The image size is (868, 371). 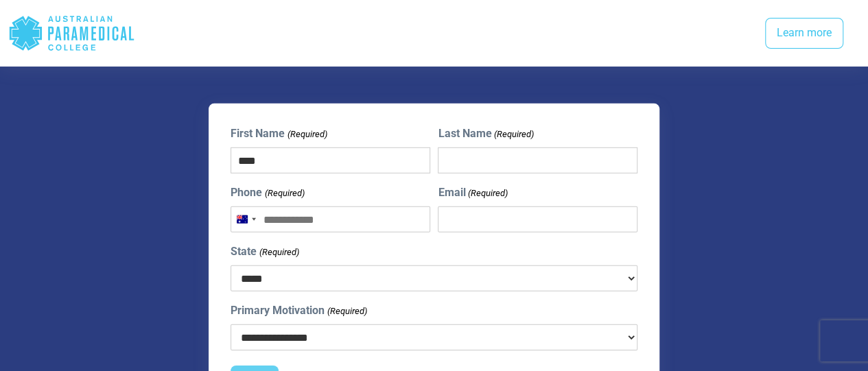 I want to click on label: Primary Motivation, so click(x=299, y=311).